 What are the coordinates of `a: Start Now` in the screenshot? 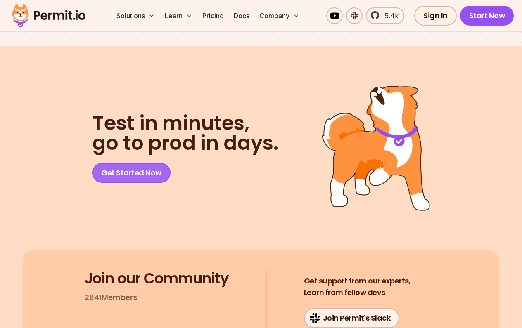 It's located at (487, 16).